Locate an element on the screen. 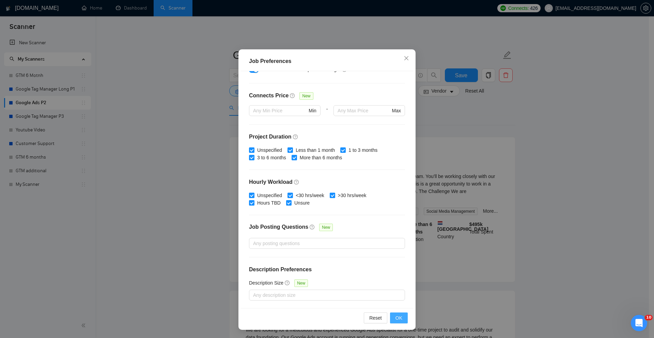  span: Min is located at coordinates (313, 111).